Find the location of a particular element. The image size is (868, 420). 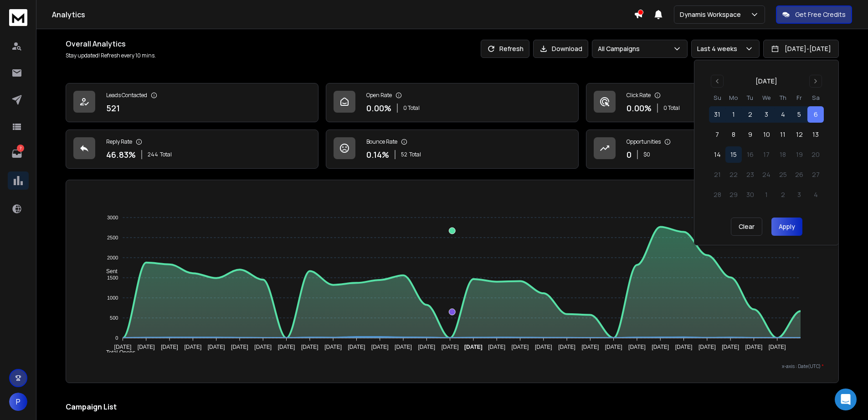

th: Friday is located at coordinates (799, 98).